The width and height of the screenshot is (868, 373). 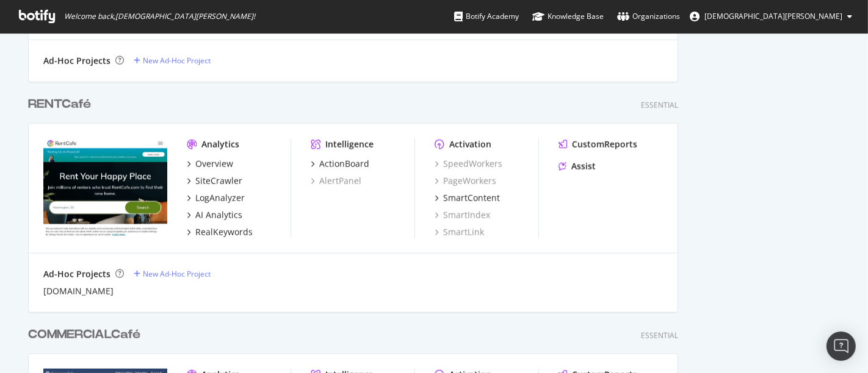 What do you see at coordinates (841, 347) in the screenshot?
I see `div: Open Intercom Messenger` at bounding box center [841, 347].